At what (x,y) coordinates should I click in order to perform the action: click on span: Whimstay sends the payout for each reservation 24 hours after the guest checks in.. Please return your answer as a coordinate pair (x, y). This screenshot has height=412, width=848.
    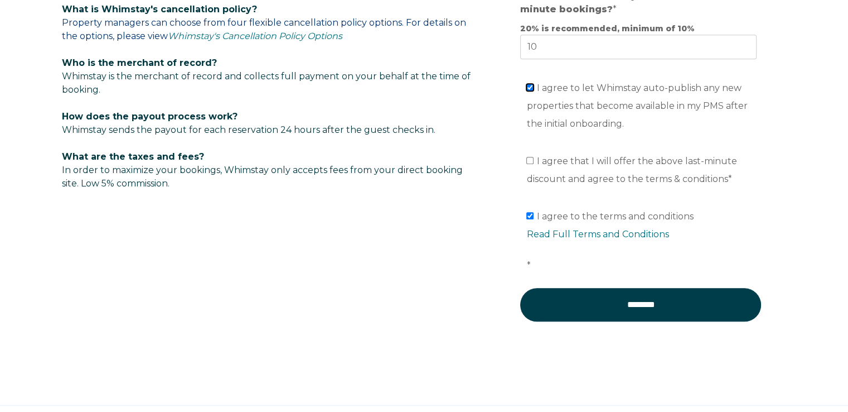
    Looking at the image, I should click on (249, 129).